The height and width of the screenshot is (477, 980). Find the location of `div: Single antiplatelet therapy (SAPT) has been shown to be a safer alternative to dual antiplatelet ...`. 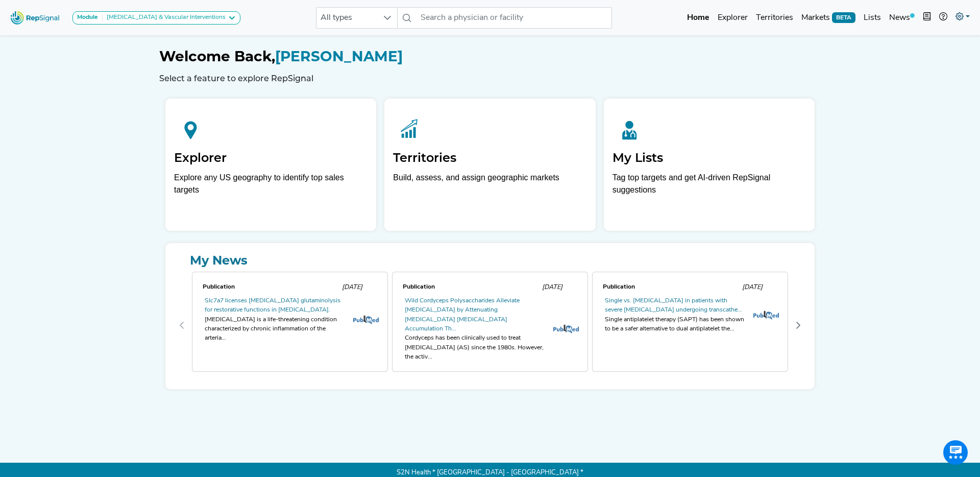

div: Single antiplatelet therapy (SAPT) has been shown to be a safer alternative to dual antiplatelet ... is located at coordinates (675, 324).